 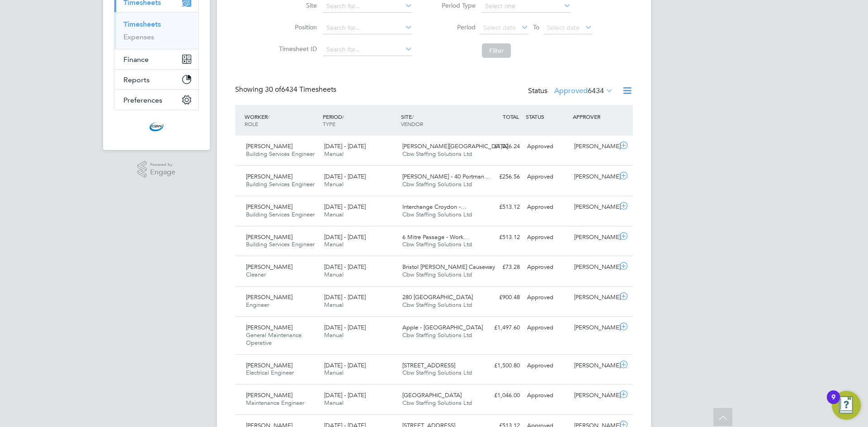 What do you see at coordinates (157, 30) in the screenshot?
I see `div: Timesheets` at bounding box center [157, 30].